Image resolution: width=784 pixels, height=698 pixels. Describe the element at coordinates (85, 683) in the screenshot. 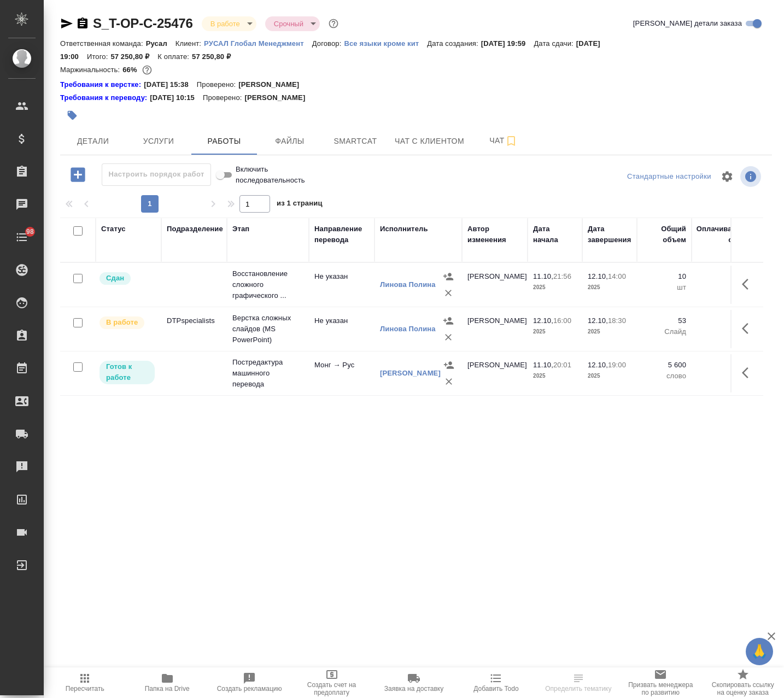

I see `button: Пересчитать` at that location.